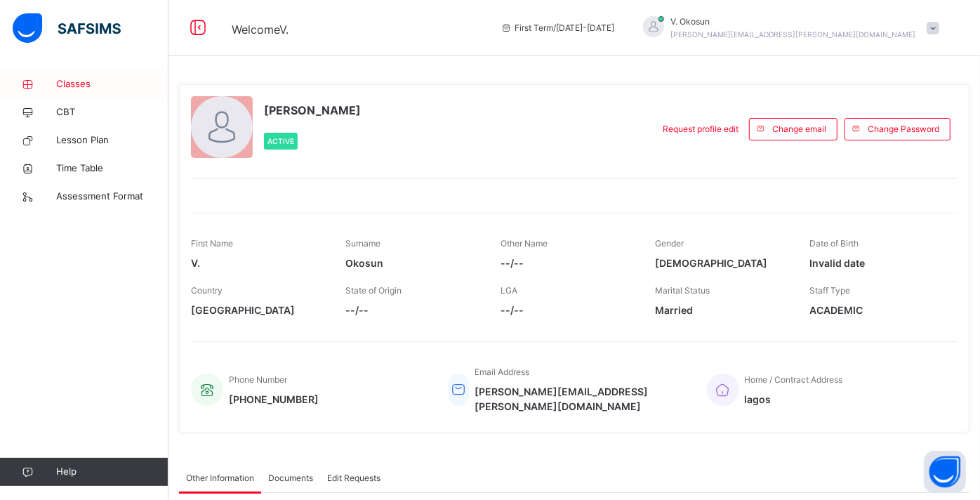 This screenshot has height=500, width=980. I want to click on span: Documents, so click(291, 478).